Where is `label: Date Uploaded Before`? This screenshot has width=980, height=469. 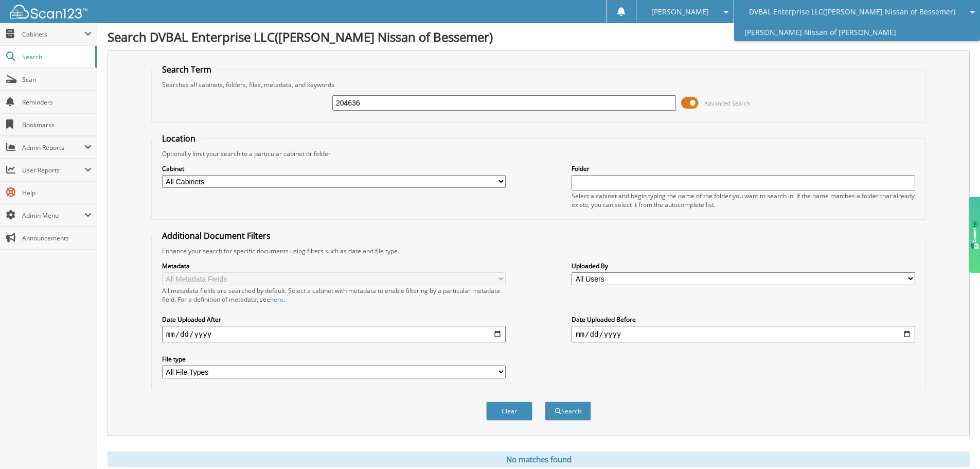 label: Date Uploaded Before is located at coordinates (743, 319).